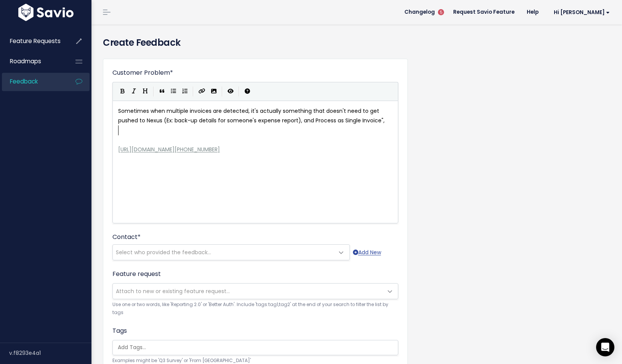 Image resolution: width=622 pixels, height=364 pixels. What do you see at coordinates (420, 13) in the screenshot?
I see `span: Changelog` at bounding box center [420, 13].